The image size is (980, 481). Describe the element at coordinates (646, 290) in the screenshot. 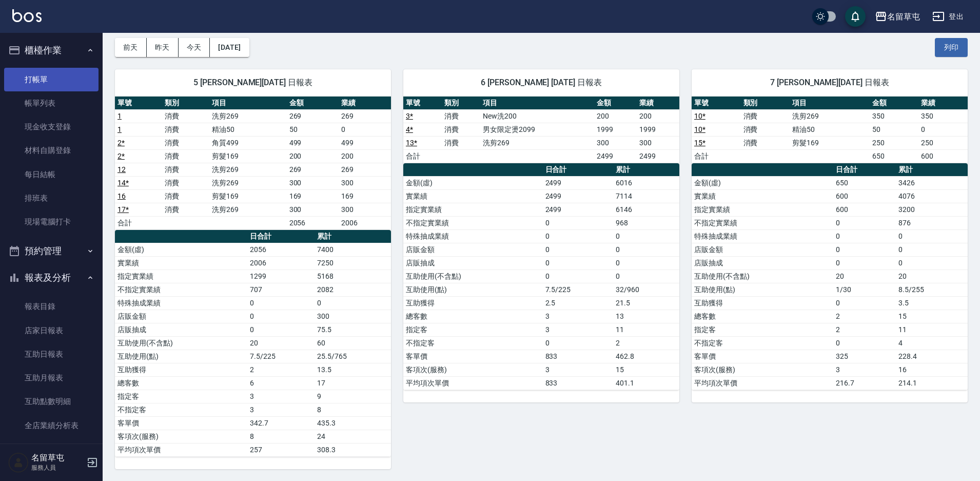

I see `td: 32/960` at that location.